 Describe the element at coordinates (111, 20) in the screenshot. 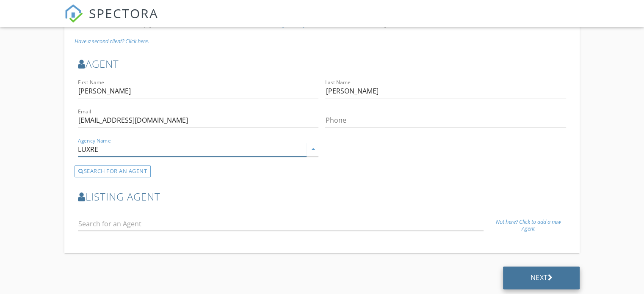

I see `a: SPECTORA` at that location.